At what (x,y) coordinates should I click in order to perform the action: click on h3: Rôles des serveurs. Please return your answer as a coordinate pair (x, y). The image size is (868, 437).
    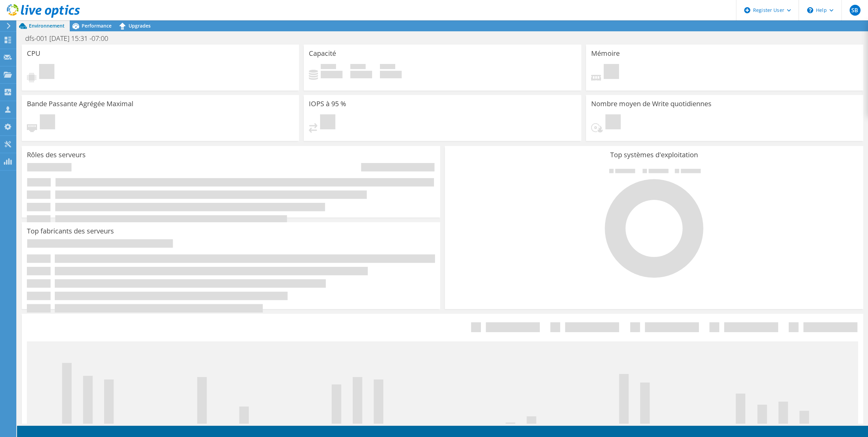
    Looking at the image, I should click on (56, 155).